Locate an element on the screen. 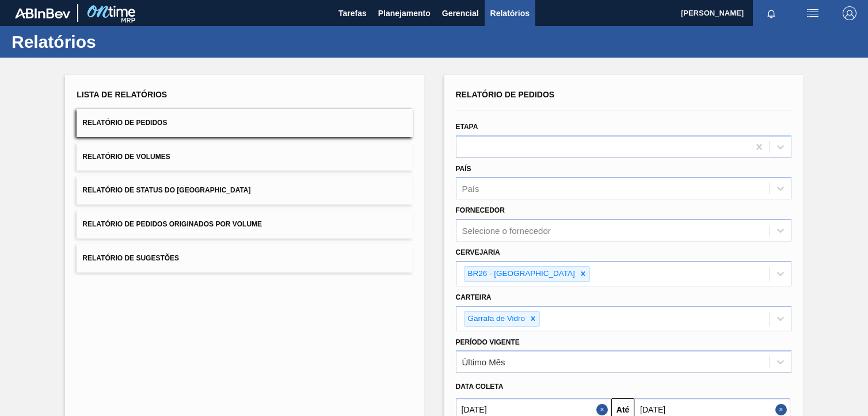 This screenshot has height=416, width=868. img: userActions is located at coordinates (813, 13).